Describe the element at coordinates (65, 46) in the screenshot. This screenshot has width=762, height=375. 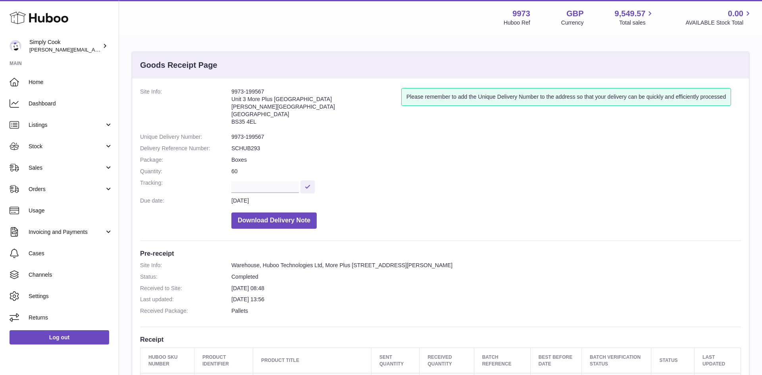
I see `div: Simply Cook` at that location.